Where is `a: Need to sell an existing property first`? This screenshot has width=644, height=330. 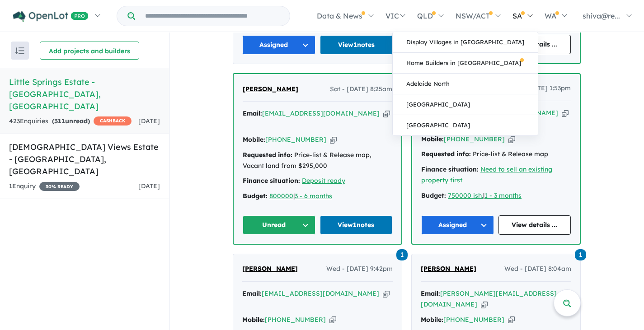
a: Need to sell an existing property first is located at coordinates (487, 175).